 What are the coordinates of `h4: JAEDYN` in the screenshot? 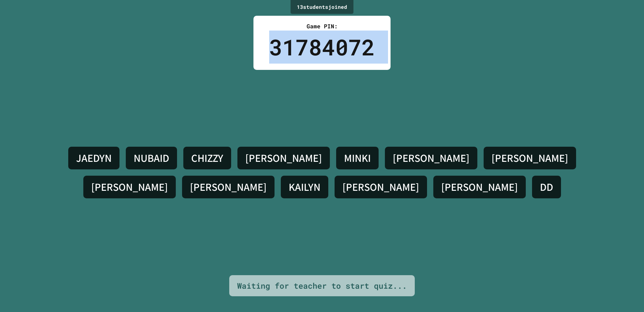 It's located at (94, 158).